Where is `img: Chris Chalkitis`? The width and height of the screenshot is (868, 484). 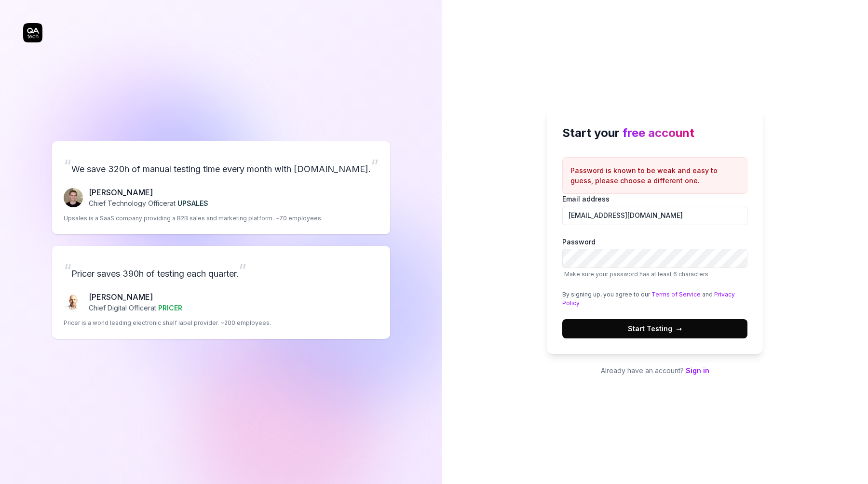
img: Chris Chalkitis is located at coordinates (73, 302).